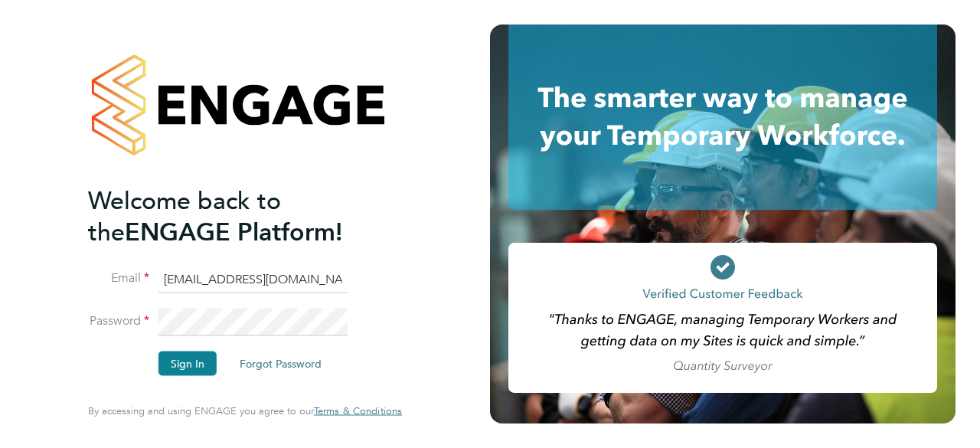 The width and height of the screenshot is (980, 448). Describe the element at coordinates (119, 321) in the screenshot. I see `label: Password` at that location.